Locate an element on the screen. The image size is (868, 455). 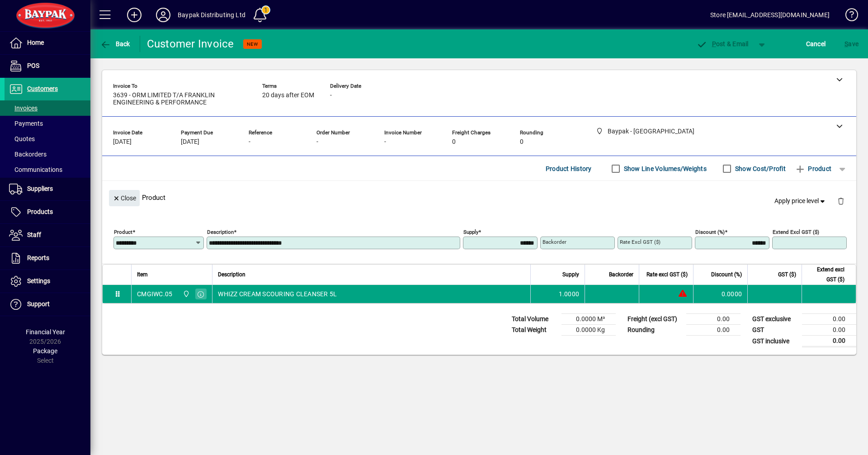
td: 0.0000 Kg is located at coordinates (588, 330).